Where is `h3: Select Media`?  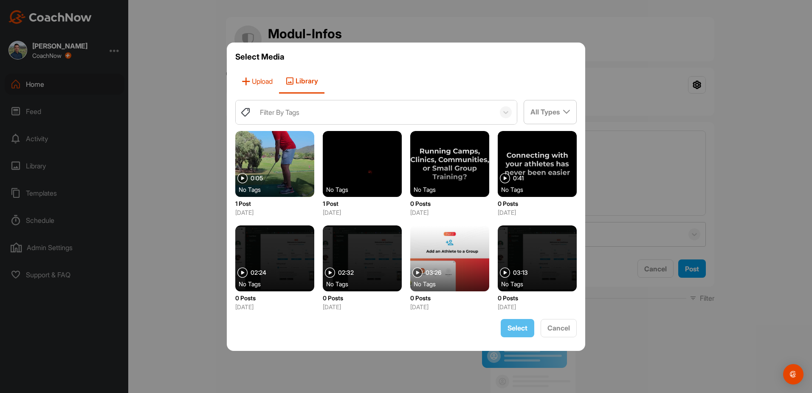 h3: Select Media is located at coordinates (406, 57).